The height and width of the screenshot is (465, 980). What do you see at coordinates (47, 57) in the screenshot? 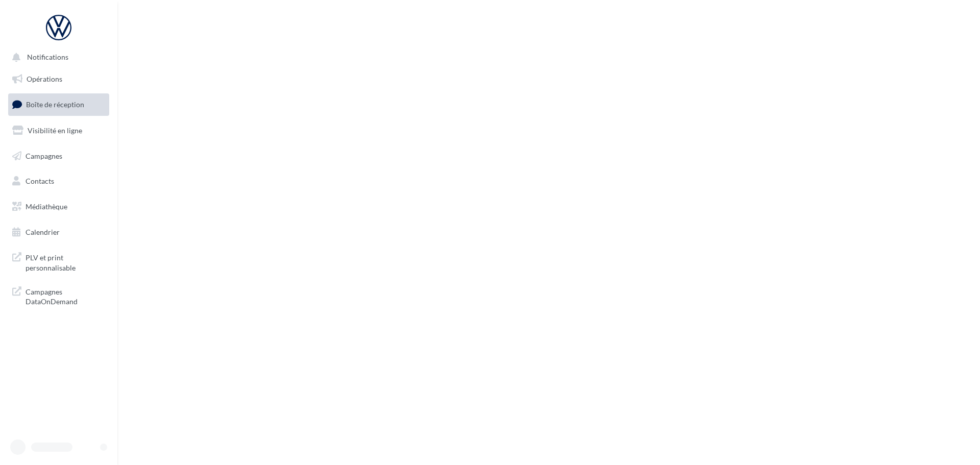
I see `span: Notifications` at bounding box center [47, 57].